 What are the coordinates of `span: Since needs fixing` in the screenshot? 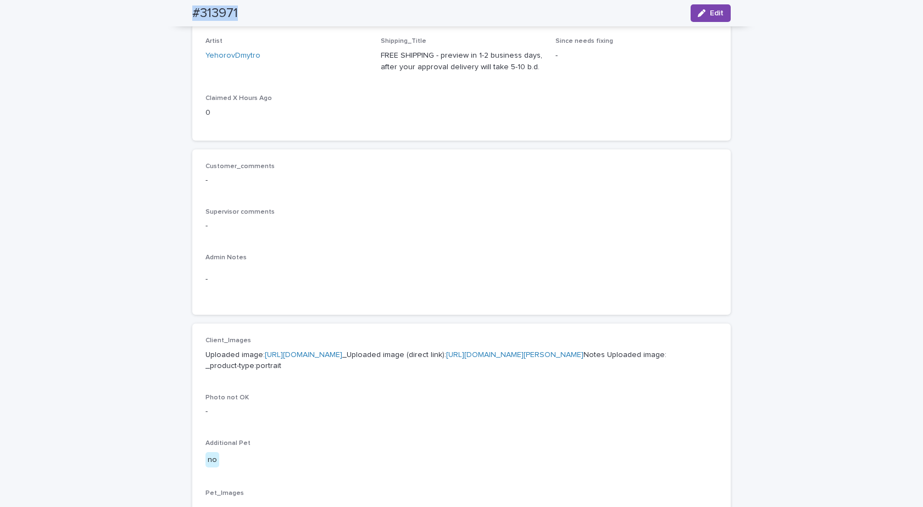 It's located at (584, 41).